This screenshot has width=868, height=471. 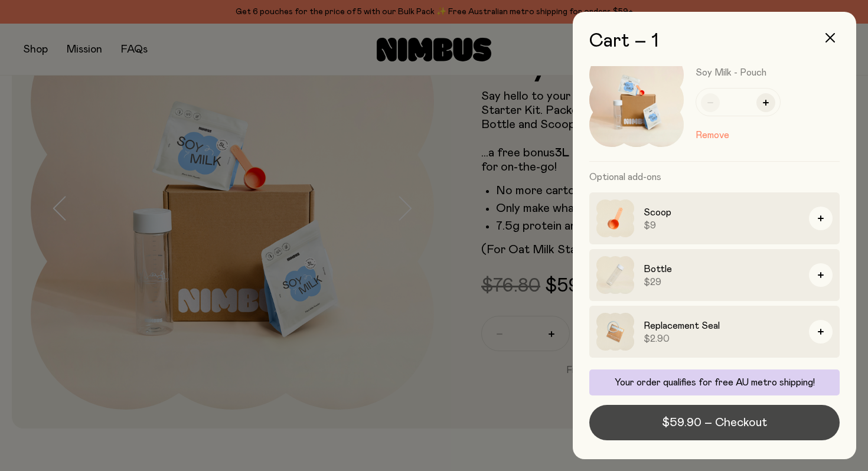 I want to click on h3: Scoop, so click(x=722, y=213).